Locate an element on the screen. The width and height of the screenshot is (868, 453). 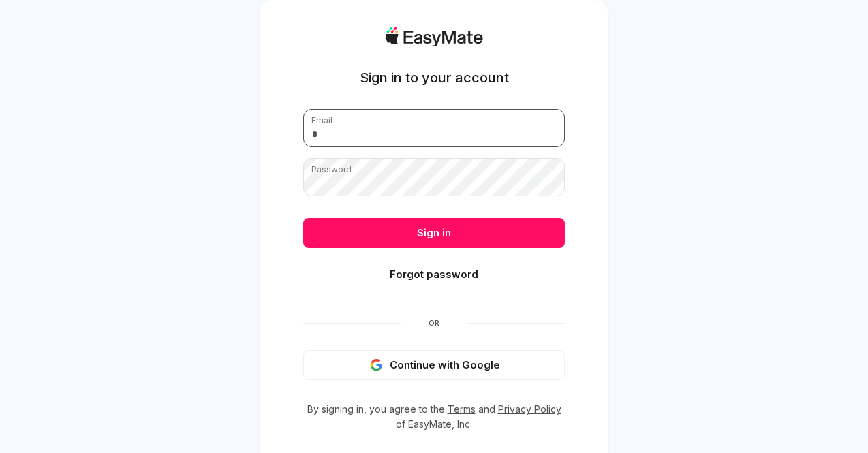
a: Terms is located at coordinates (461, 409).